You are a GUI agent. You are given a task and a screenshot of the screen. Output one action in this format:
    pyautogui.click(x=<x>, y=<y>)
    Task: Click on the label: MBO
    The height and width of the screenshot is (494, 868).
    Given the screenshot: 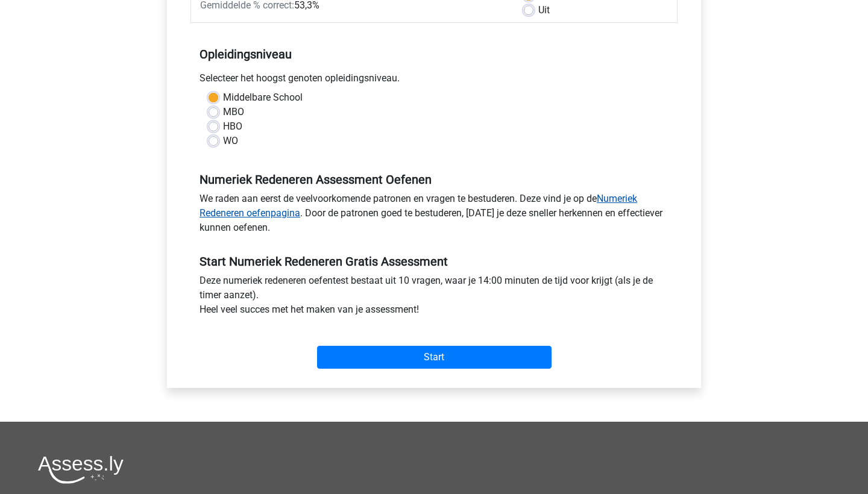 What is the action you would take?
    pyautogui.click(x=233, y=112)
    